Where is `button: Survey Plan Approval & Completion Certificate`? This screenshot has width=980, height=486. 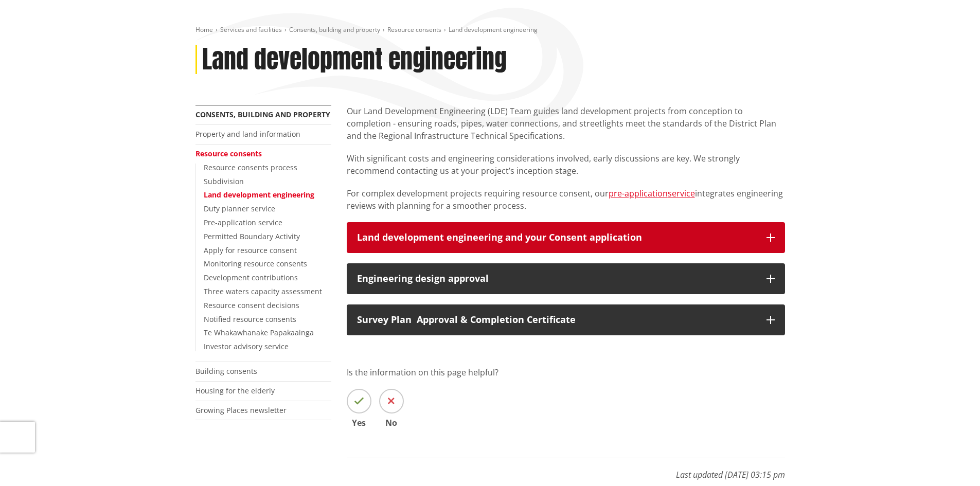
button: Survey Plan Approval & Completion Certificate is located at coordinates (566, 320).